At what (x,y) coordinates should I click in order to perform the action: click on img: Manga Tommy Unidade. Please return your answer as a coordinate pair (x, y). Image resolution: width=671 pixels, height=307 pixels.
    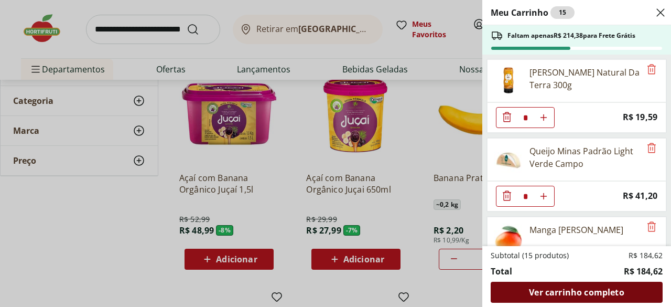
    Looking at the image, I should click on (509, 238).